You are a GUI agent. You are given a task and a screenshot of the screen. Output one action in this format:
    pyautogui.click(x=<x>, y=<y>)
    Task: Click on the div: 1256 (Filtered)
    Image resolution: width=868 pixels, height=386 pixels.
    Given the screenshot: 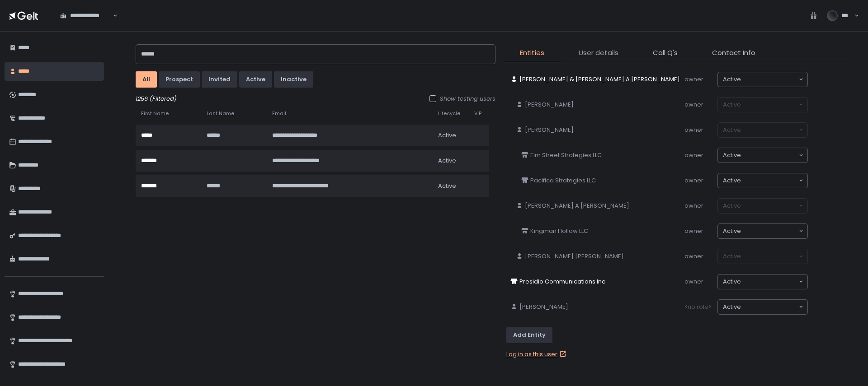 What is the action you would take?
    pyautogui.click(x=316, y=99)
    